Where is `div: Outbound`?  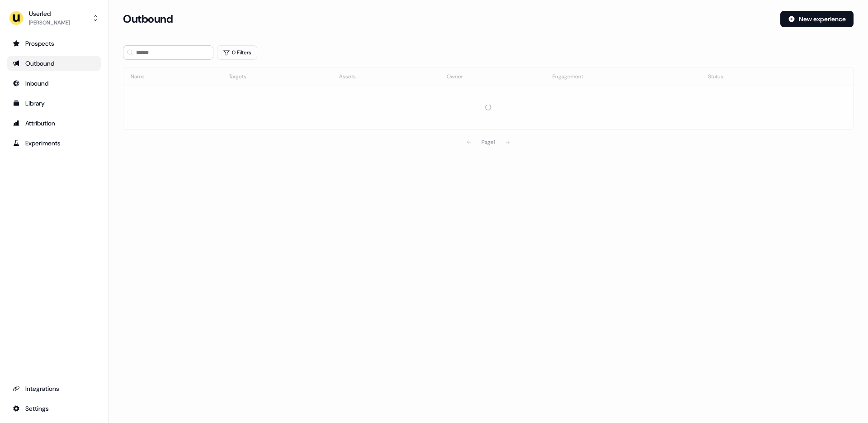 div: Outbound is located at coordinates (54, 63).